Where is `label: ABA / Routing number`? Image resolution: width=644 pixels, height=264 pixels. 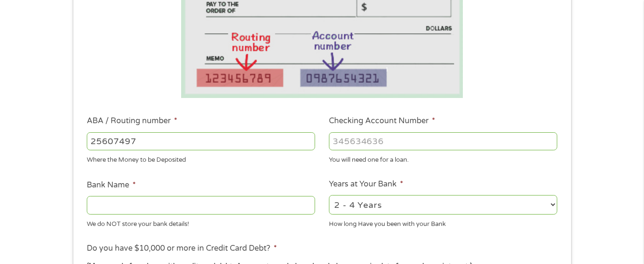
label: ABA / Routing number is located at coordinates (132, 121).